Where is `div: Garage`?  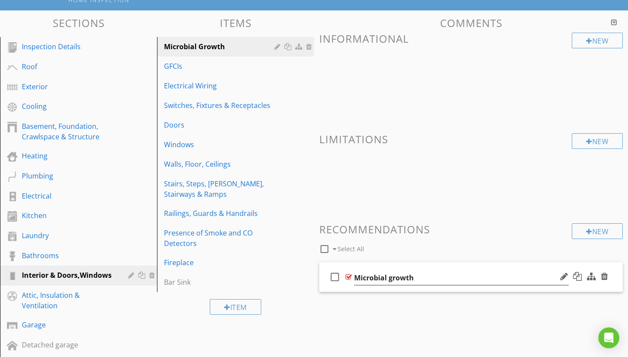 div: Garage is located at coordinates (68, 325).